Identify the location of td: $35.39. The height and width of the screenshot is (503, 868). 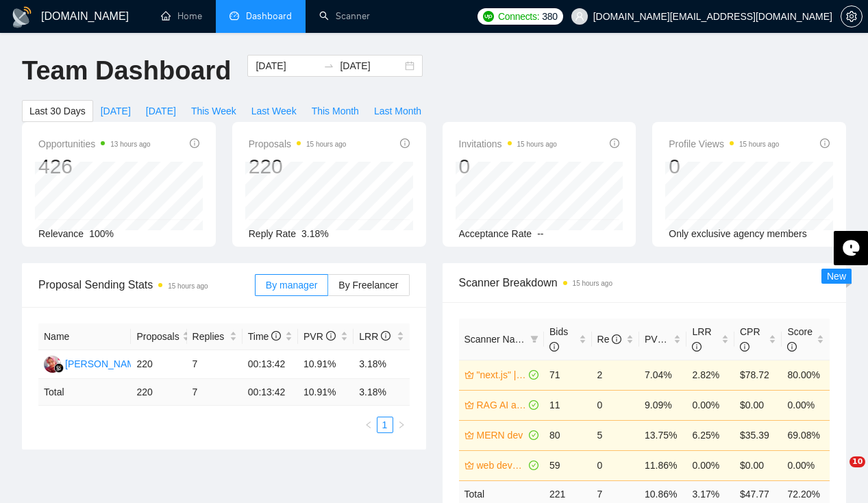
(758, 435).